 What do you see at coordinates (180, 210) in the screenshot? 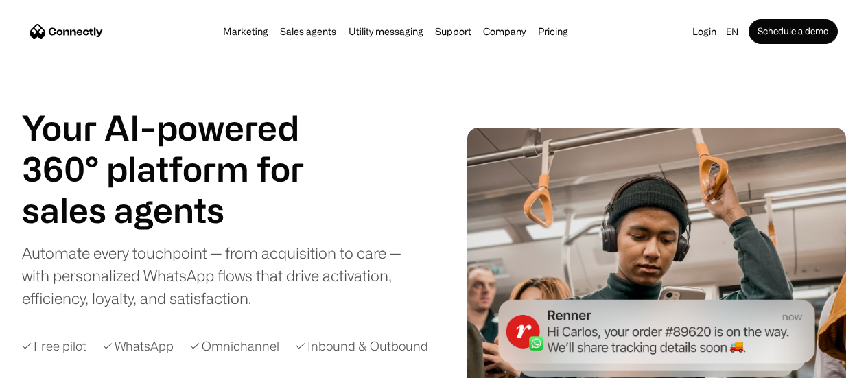
I see `div: 1 of 4` at bounding box center [180, 210].